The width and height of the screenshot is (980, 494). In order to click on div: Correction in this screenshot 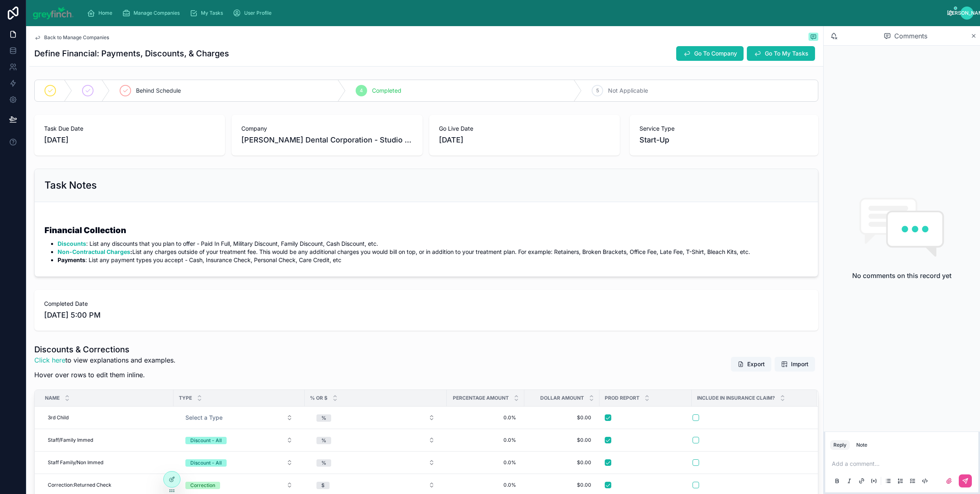, I will do `click(202, 485)`.